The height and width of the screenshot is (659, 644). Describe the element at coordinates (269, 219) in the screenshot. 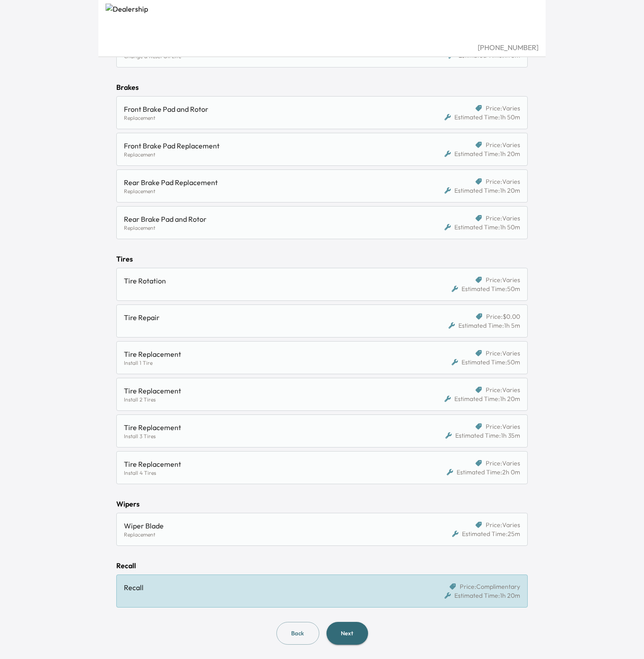

I see `div: Rear Brake Pad and Rotor` at that location.